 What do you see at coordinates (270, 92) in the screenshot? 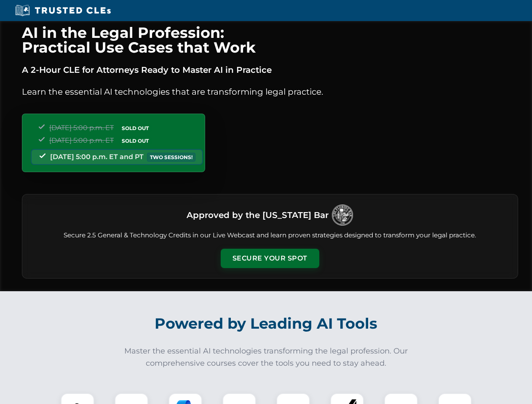
I see `p: Learn the essential AI technologies that are transforming legal practice.` at bounding box center [270, 92].